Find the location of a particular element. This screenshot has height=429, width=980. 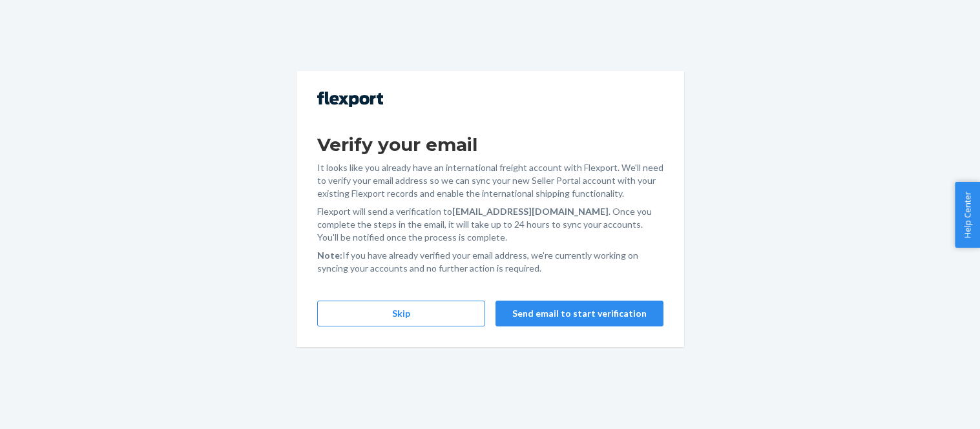

button: Skip is located at coordinates (401, 313).